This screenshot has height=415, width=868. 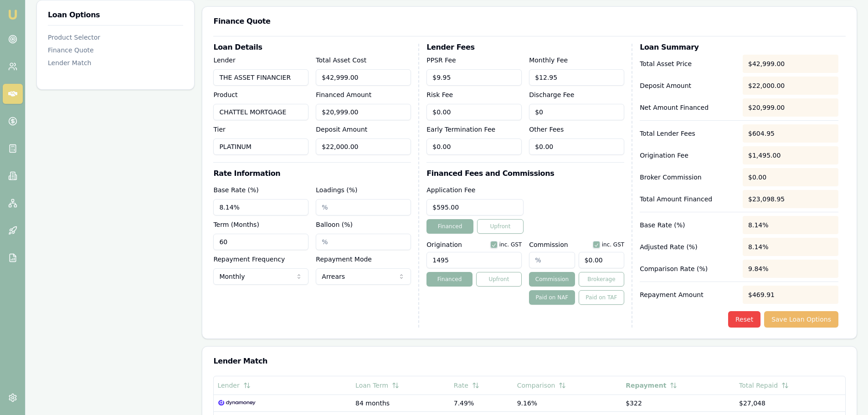 I want to click on div: $27,048, so click(x=790, y=403).